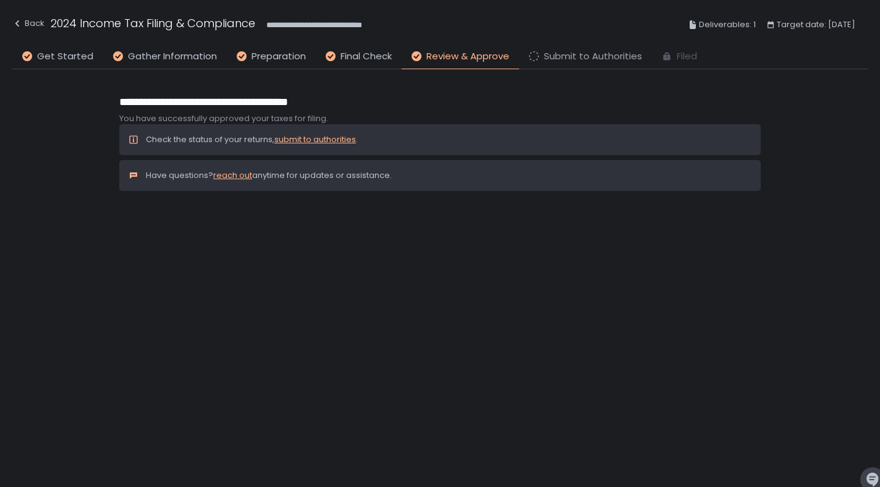 The width and height of the screenshot is (880, 487). Describe the element at coordinates (728, 25) in the screenshot. I see `span: Deliverables: 1` at that location.